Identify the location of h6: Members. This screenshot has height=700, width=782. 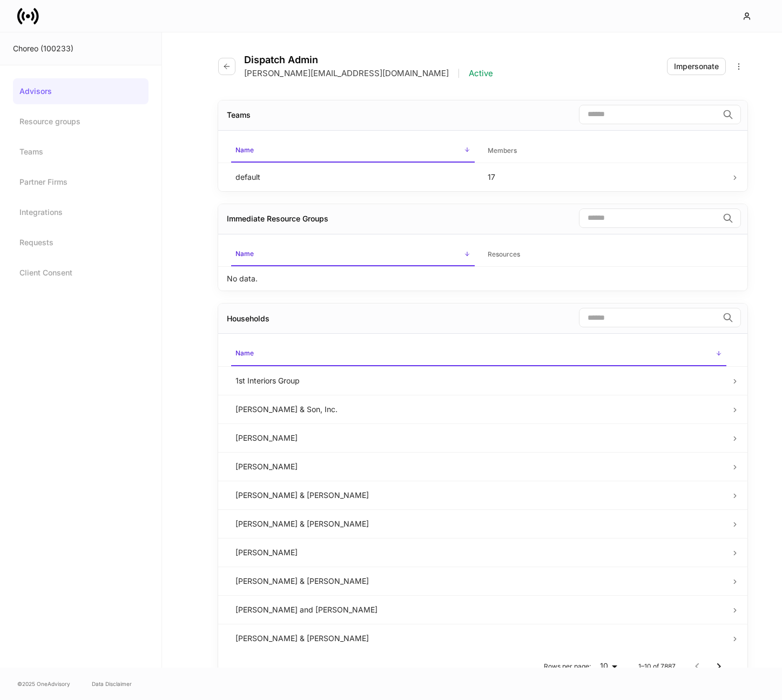
(502, 151).